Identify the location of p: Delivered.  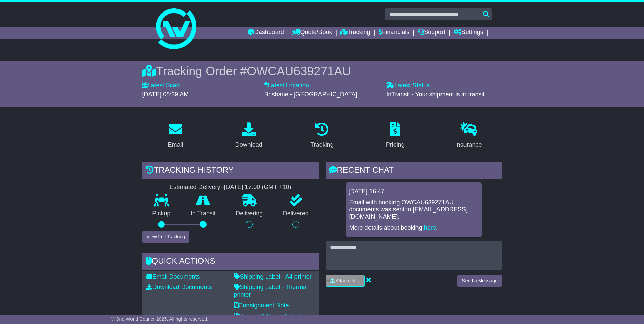
(296, 214).